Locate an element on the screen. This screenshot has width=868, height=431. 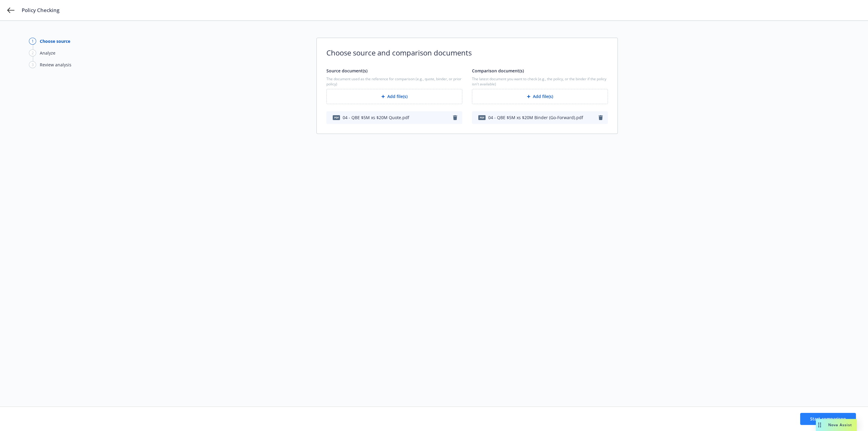
div: 3 is located at coordinates (32, 65).